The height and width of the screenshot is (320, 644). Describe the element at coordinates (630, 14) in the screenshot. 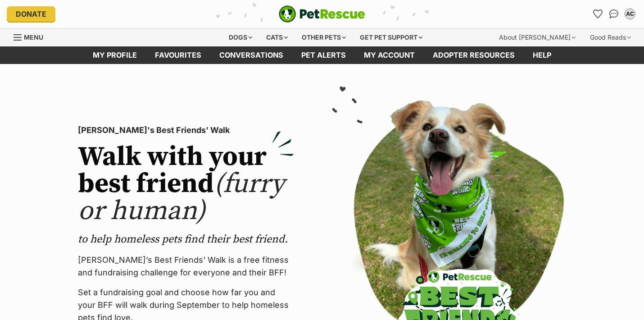

I see `button: My account` at that location.